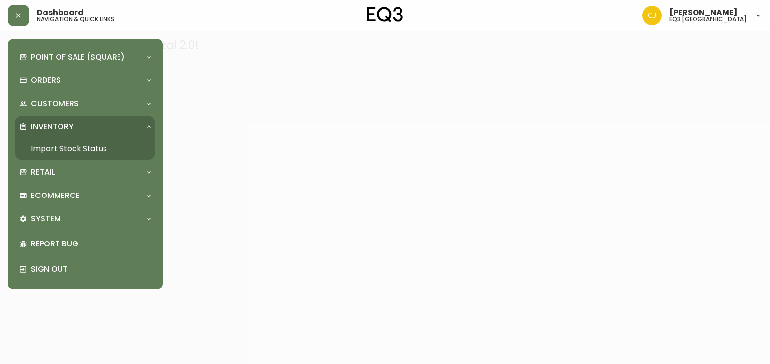  What do you see at coordinates (52, 127) in the screenshot?
I see `p: Inventory` at bounding box center [52, 127].